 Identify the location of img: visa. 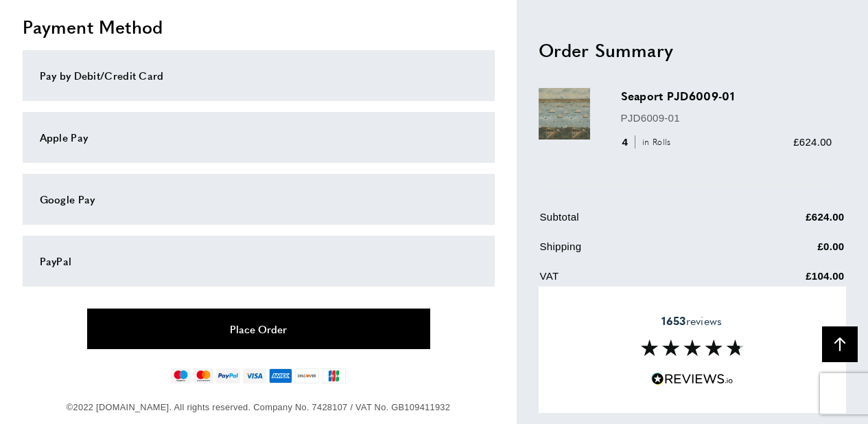
(254, 376).